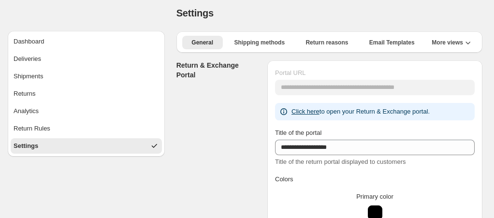 This screenshot has height=218, width=494. What do you see at coordinates (202, 43) in the screenshot?
I see `span: General` at bounding box center [202, 43].